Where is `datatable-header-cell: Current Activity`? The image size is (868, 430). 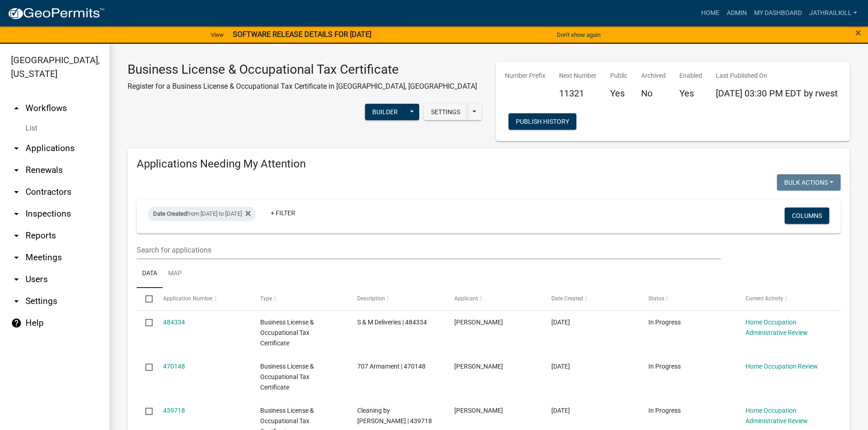 datatable-header-cell: Current Activity is located at coordinates (785, 299).